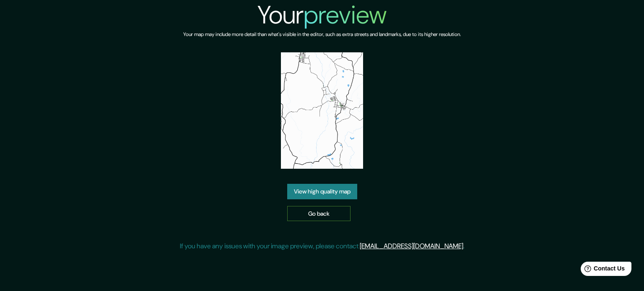 The height and width of the screenshot is (291, 644). What do you see at coordinates (40, 10) in the screenshot?
I see `span: Contact Us` at bounding box center [40, 10].